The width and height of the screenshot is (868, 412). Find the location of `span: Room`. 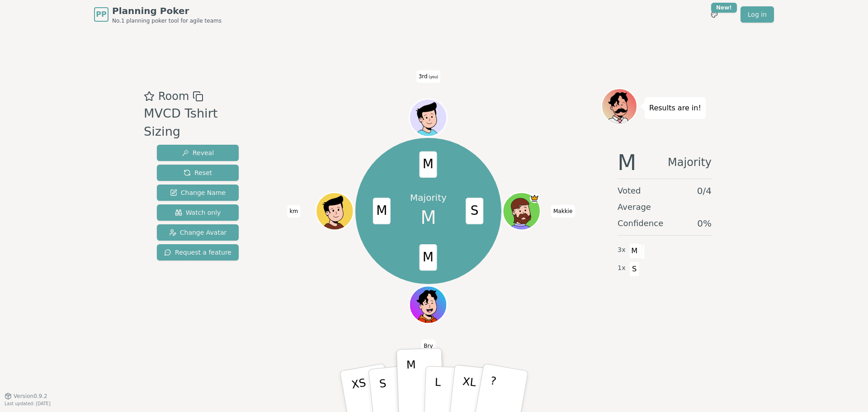

span: Room is located at coordinates (174, 96).